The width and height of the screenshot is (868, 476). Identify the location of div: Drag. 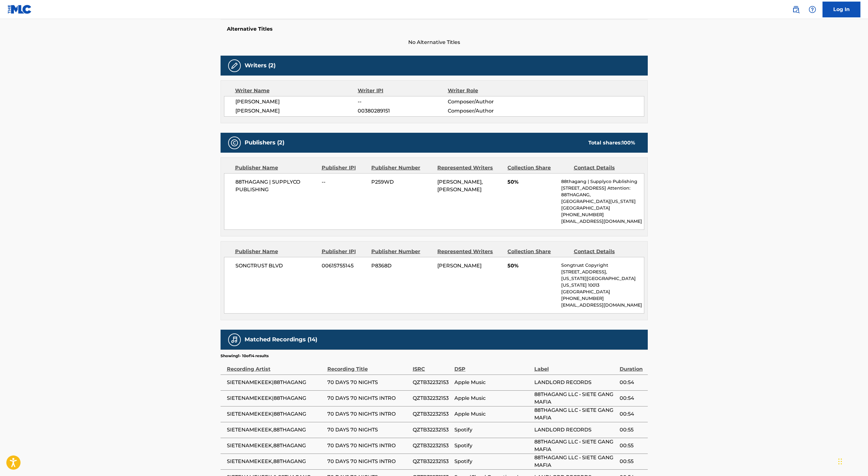
(840, 461).